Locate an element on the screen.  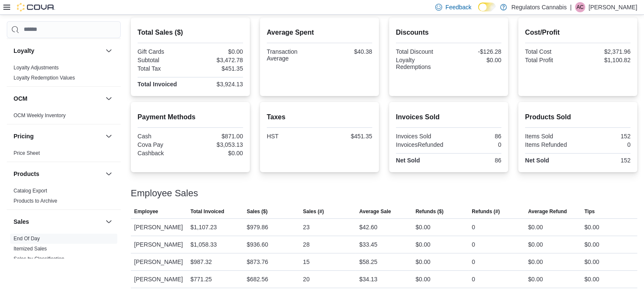
div: Gift Cards is located at coordinates (163, 52).